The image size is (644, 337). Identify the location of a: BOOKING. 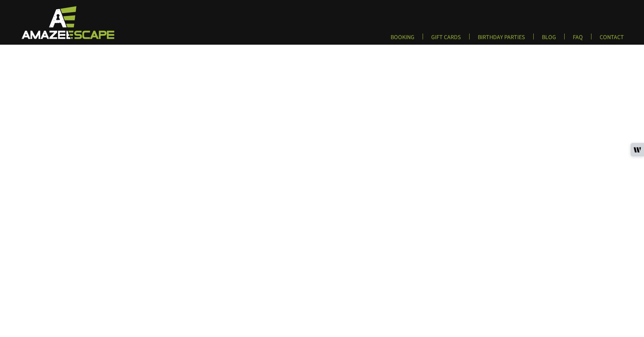
(402, 39).